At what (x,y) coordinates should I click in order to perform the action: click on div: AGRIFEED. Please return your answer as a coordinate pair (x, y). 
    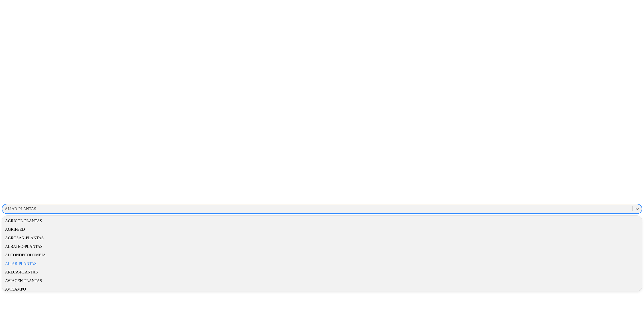
    Looking at the image, I should click on (322, 229).